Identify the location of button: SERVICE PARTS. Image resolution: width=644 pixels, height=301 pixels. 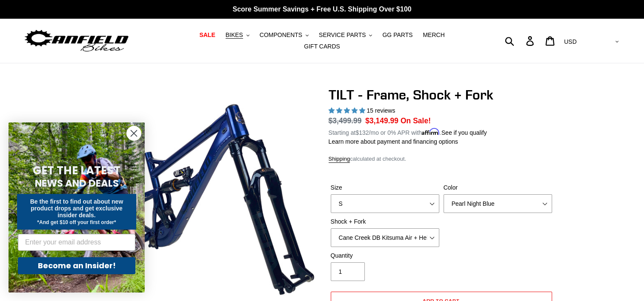
(345, 35).